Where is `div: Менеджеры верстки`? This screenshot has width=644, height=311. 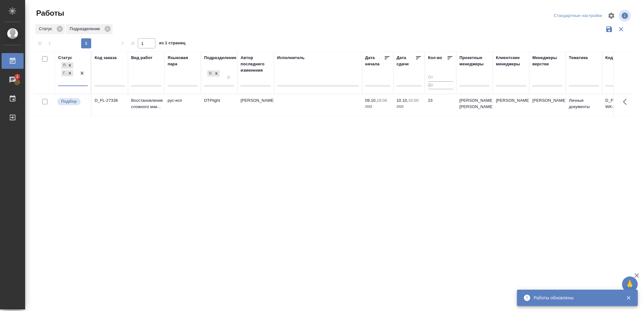
div: Менеджеры верстки is located at coordinates (548, 61).